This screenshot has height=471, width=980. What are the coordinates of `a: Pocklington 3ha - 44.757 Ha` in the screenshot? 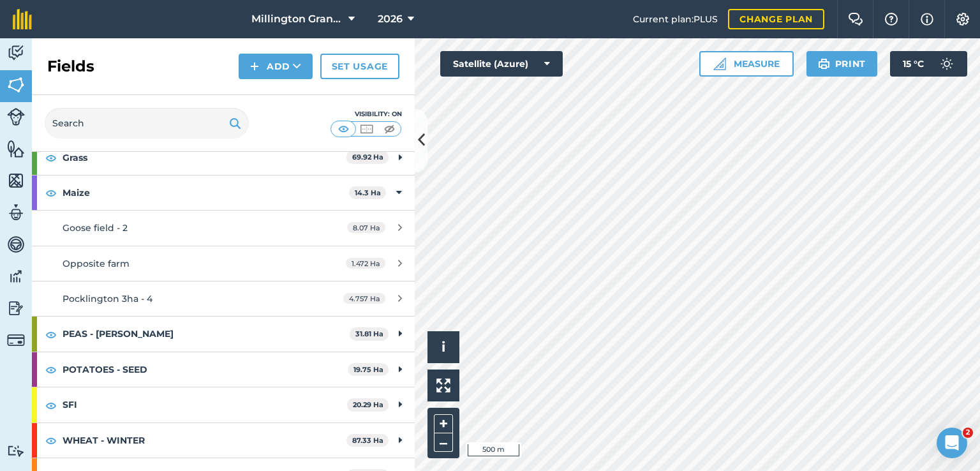 It's located at (223, 299).